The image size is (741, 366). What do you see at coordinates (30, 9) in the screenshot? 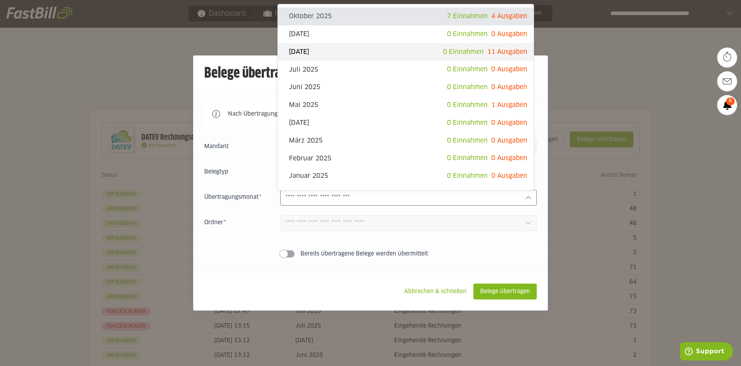
I see `span: Support` at bounding box center [30, 9].